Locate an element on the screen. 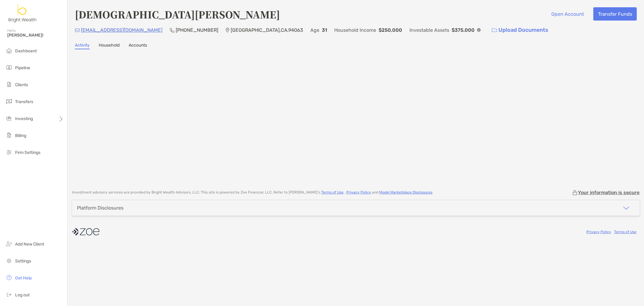 This screenshot has height=306, width=644. img: settings icon is located at coordinates (9, 260).